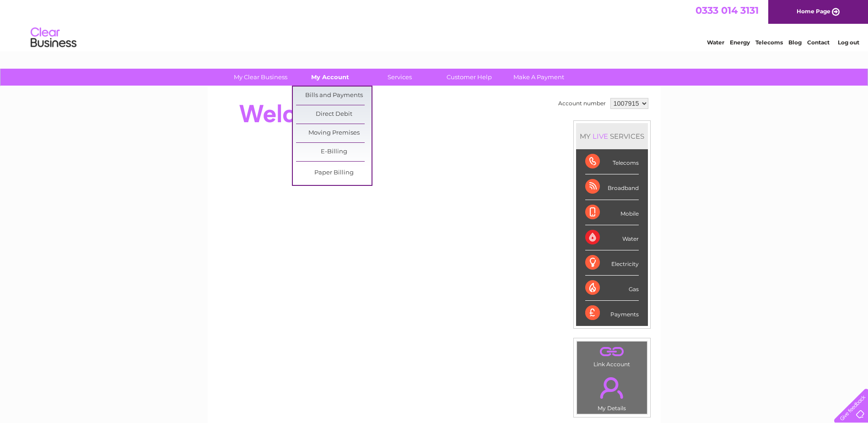  What do you see at coordinates (612, 136) in the screenshot?
I see `div: MY SERVICES` at bounding box center [612, 136].